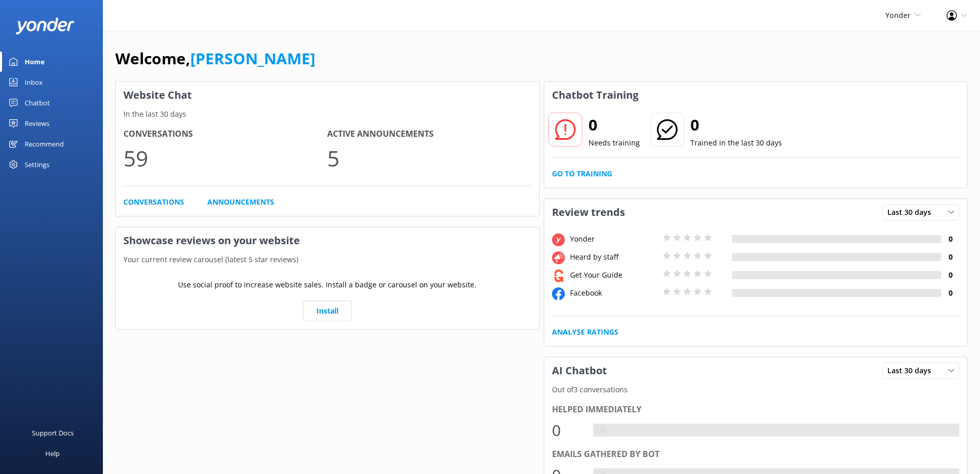 The height and width of the screenshot is (474, 980). Describe the element at coordinates (33, 82) in the screenshot. I see `div: Inbox` at that location.